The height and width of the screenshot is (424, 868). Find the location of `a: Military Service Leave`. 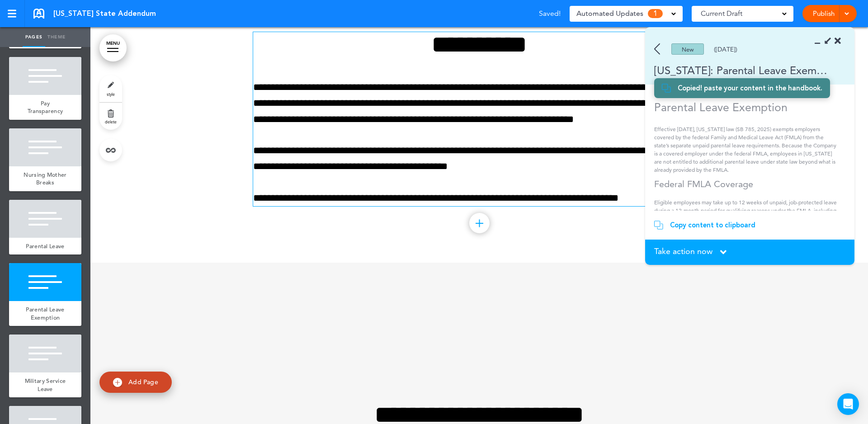

a: Military Service Leave is located at coordinates (45, 384).